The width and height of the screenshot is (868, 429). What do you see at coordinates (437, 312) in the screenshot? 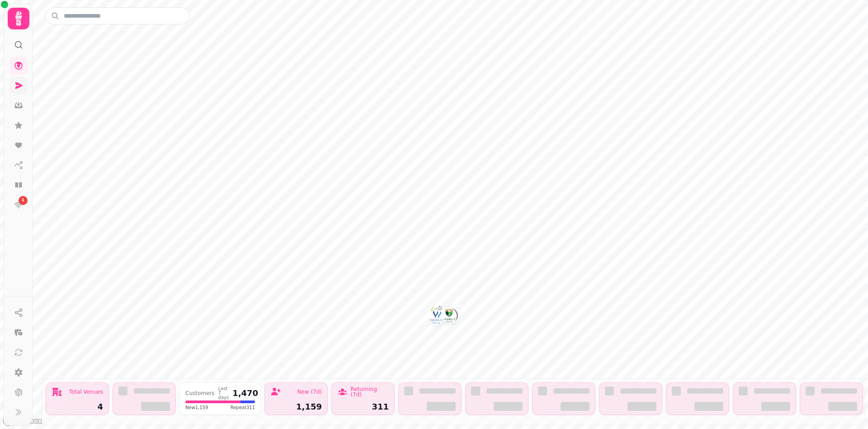
I see `button: Walton Park Hotel` at bounding box center [437, 312].